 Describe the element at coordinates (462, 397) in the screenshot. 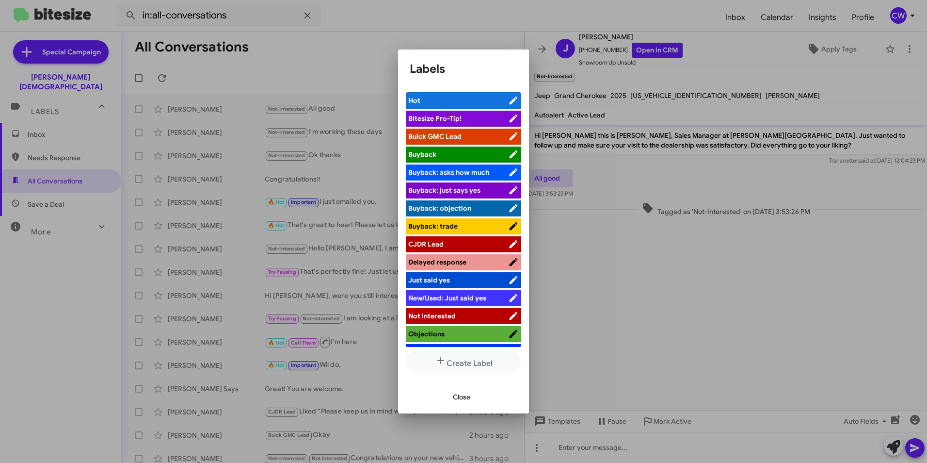

I see `button: Close` at that location.